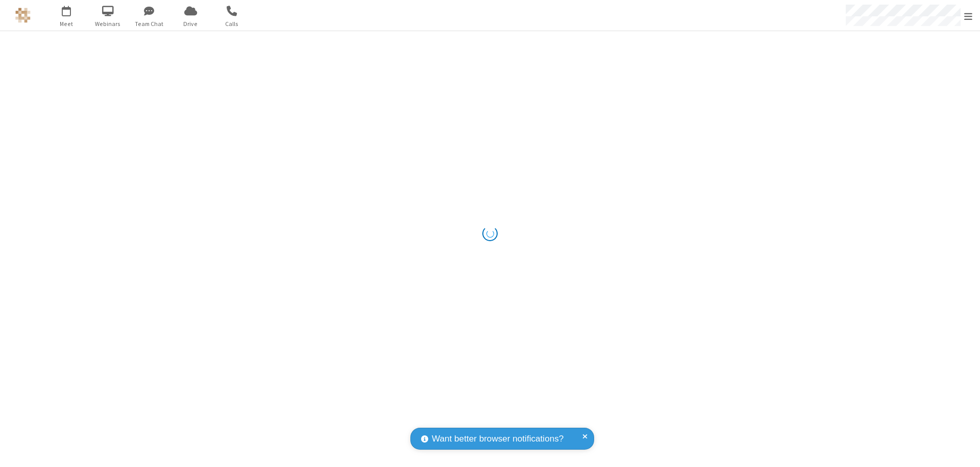 Image resolution: width=980 pixels, height=467 pixels. What do you see at coordinates (66, 24) in the screenshot?
I see `span: Meet` at bounding box center [66, 24].